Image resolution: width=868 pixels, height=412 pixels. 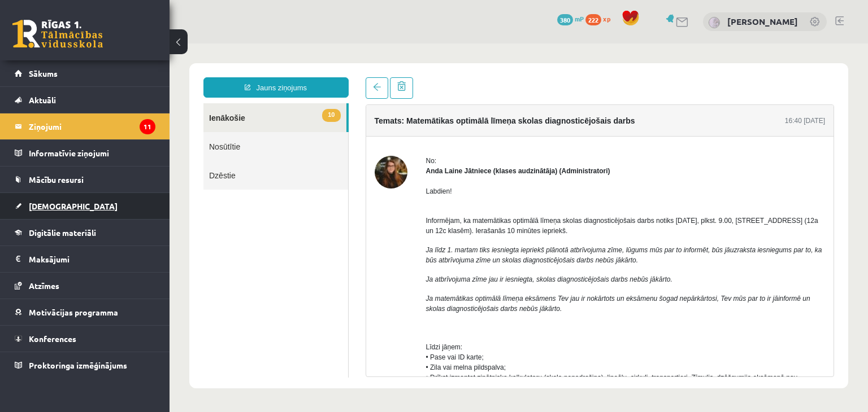 I want to click on span: Aktuāli, so click(x=42, y=100).